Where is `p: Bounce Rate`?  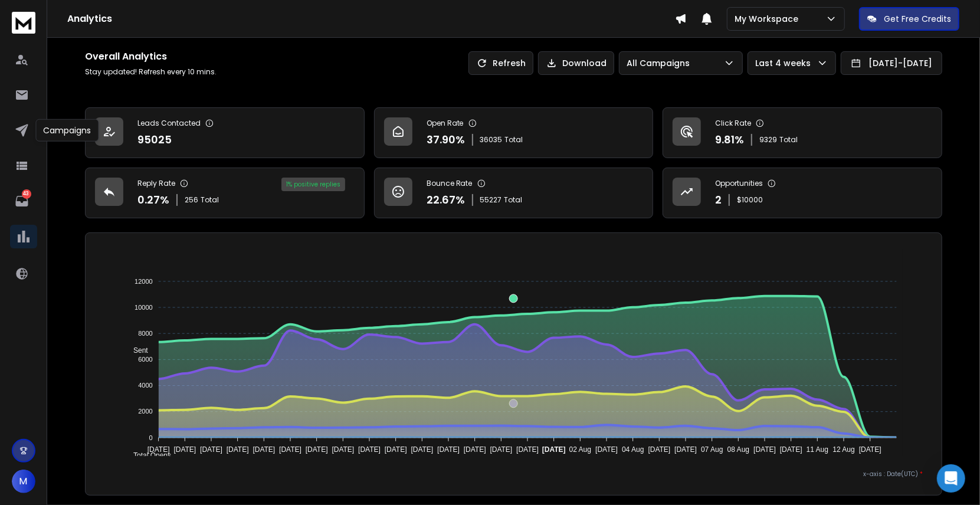
p: Bounce Rate is located at coordinates (450, 183).